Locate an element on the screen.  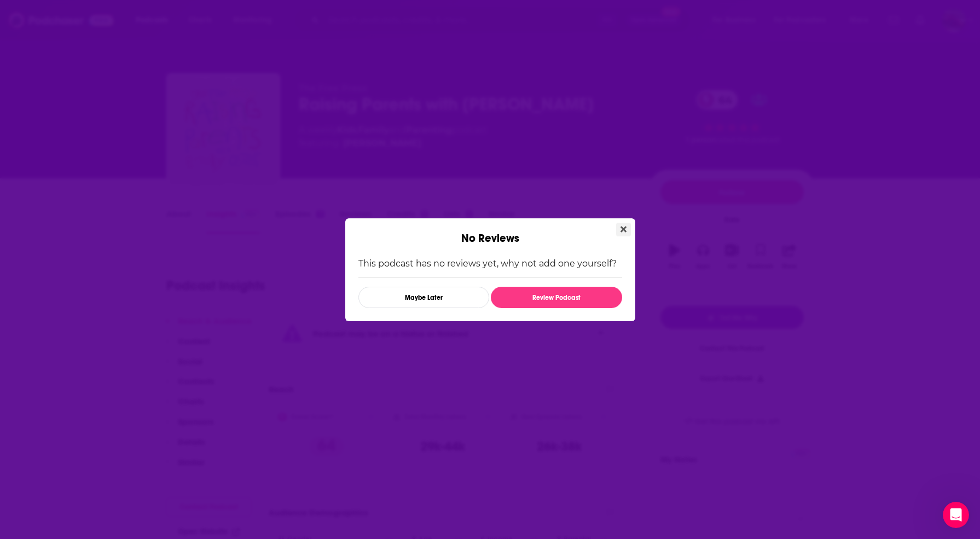
button: Review Podcast is located at coordinates (556, 298).